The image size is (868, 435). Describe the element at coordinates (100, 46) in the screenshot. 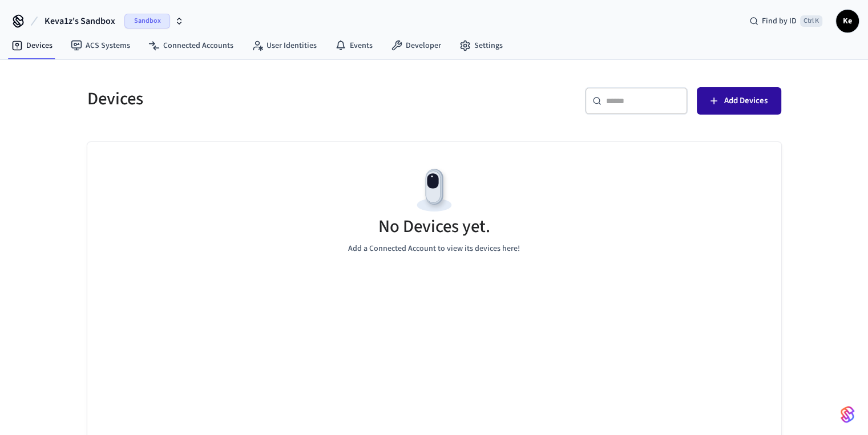

I see `a: ACS Systems` at that location.